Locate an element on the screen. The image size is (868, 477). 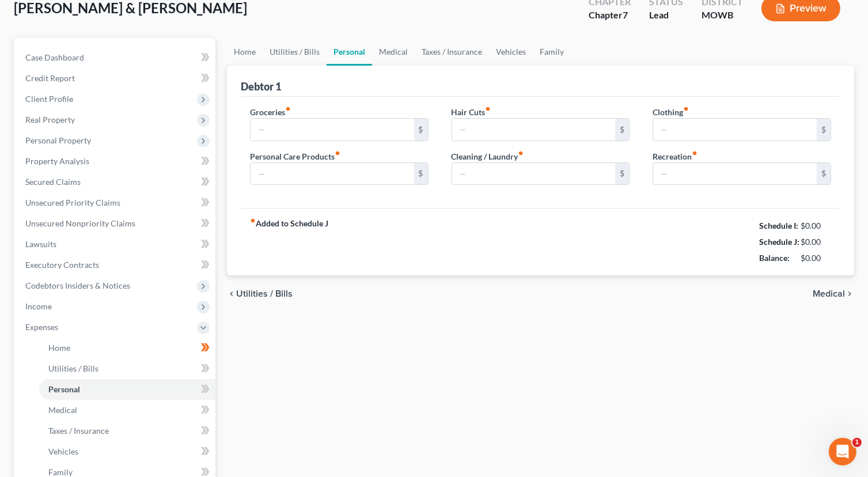
label: Personal Care Products is located at coordinates (295, 156).